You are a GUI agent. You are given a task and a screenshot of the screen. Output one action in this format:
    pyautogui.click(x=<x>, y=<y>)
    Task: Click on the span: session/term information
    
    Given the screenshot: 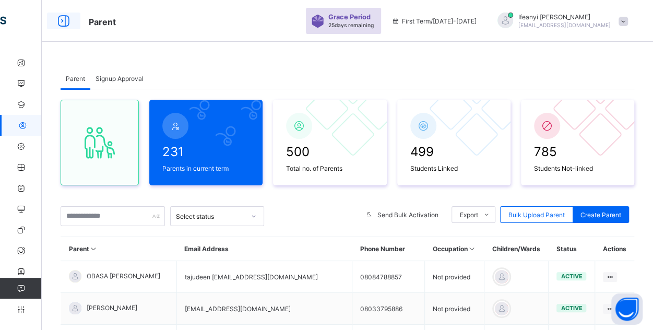 What is the action you would take?
    pyautogui.click(x=434, y=21)
    